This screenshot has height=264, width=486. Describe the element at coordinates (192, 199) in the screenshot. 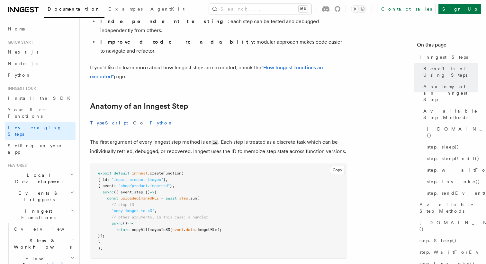

I see `span: .run` at that location.